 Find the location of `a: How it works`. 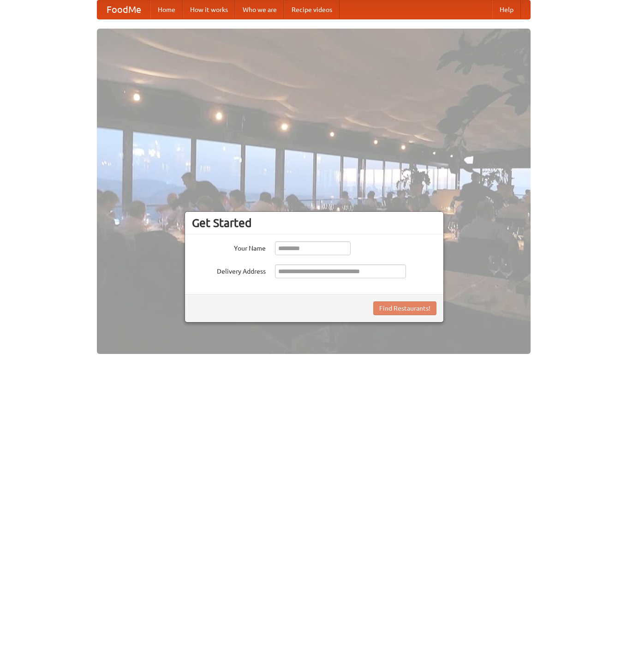

a: How it works is located at coordinates (209, 10).